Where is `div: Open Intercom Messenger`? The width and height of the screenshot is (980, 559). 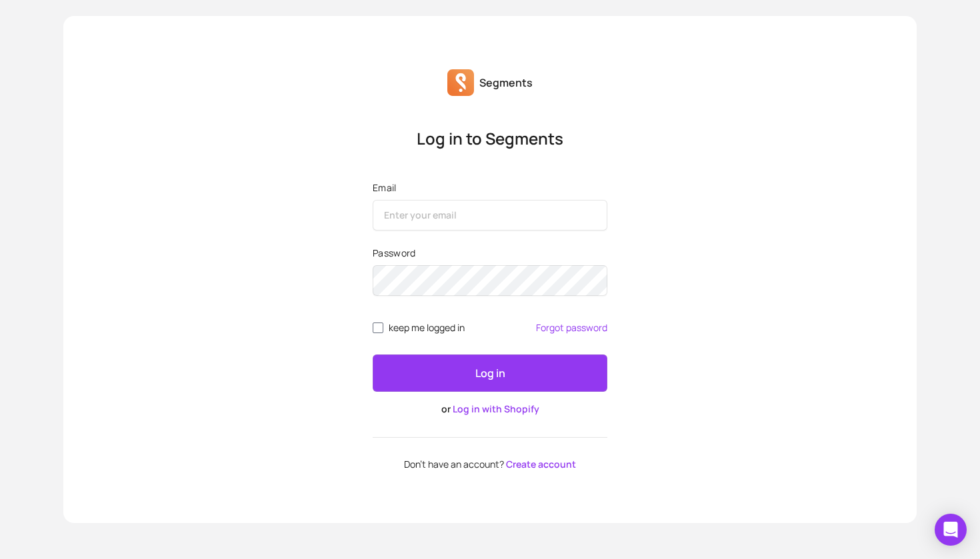 div: Open Intercom Messenger is located at coordinates (950, 530).